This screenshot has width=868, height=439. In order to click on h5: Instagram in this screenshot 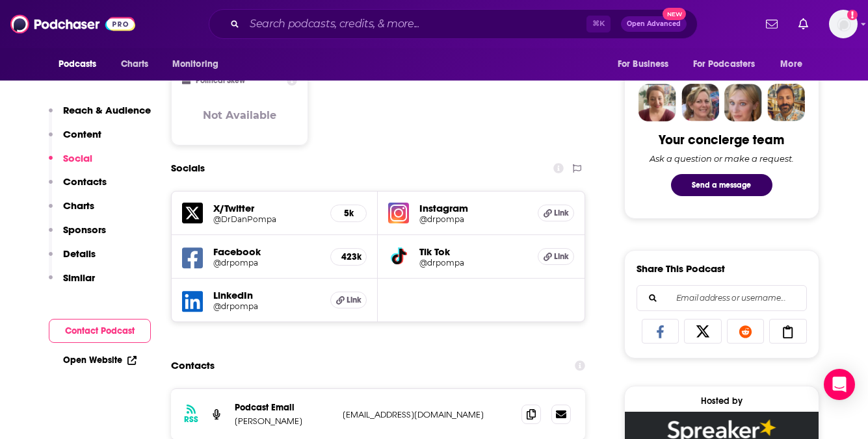, I will do `click(474, 208)`.